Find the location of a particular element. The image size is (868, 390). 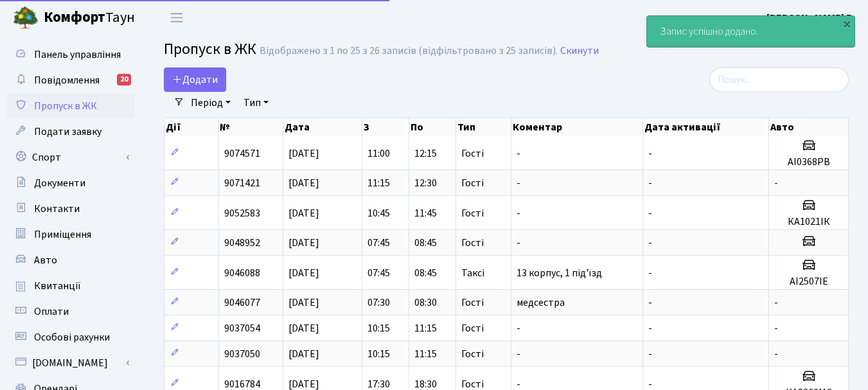

span: 08:30 is located at coordinates (425, 302).